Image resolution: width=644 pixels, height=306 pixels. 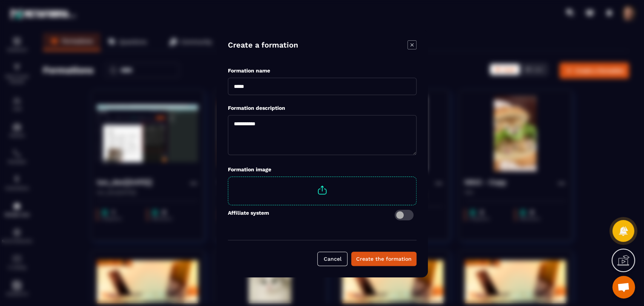 I want to click on label: Formation description, so click(x=257, y=108).